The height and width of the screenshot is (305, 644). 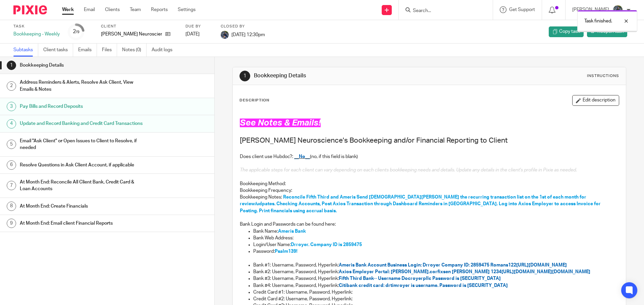 I want to click on p: Credit Card #2: Username, Password, Hyperlink:, so click(x=435, y=299).